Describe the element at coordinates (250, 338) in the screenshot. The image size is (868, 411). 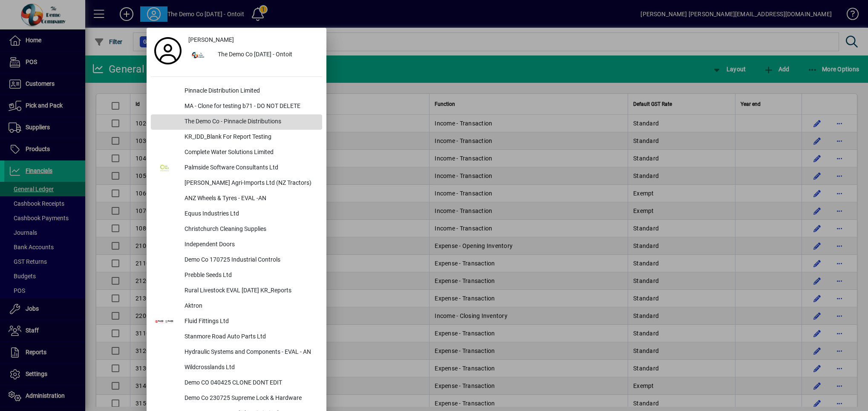
I see `div: Stanmore Road Auto Parts Ltd` at that location.